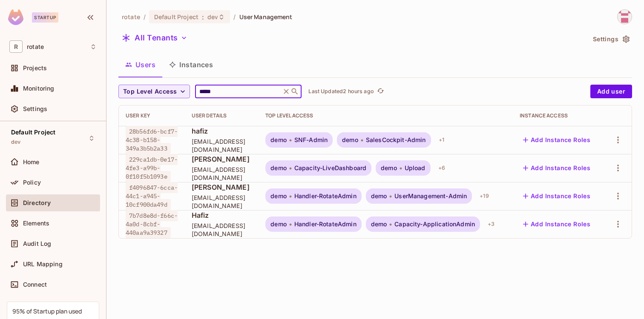  Describe the element at coordinates (611, 39) in the screenshot. I see `button: Settings` at that location.